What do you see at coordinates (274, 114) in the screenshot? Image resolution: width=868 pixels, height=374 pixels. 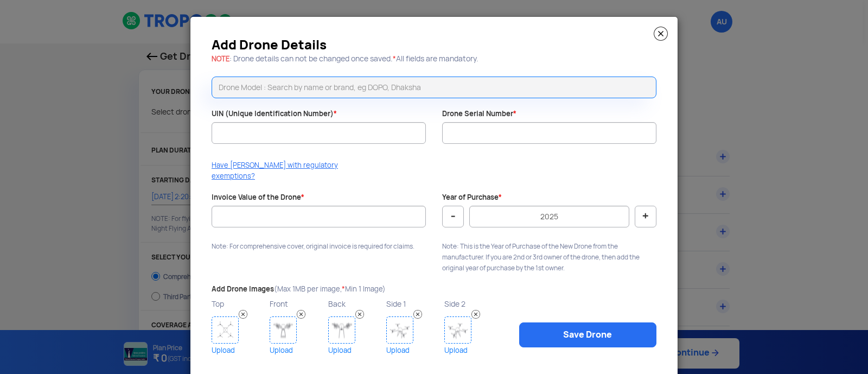 I see `label: UIN (Unique Identification Number)` at bounding box center [274, 114].